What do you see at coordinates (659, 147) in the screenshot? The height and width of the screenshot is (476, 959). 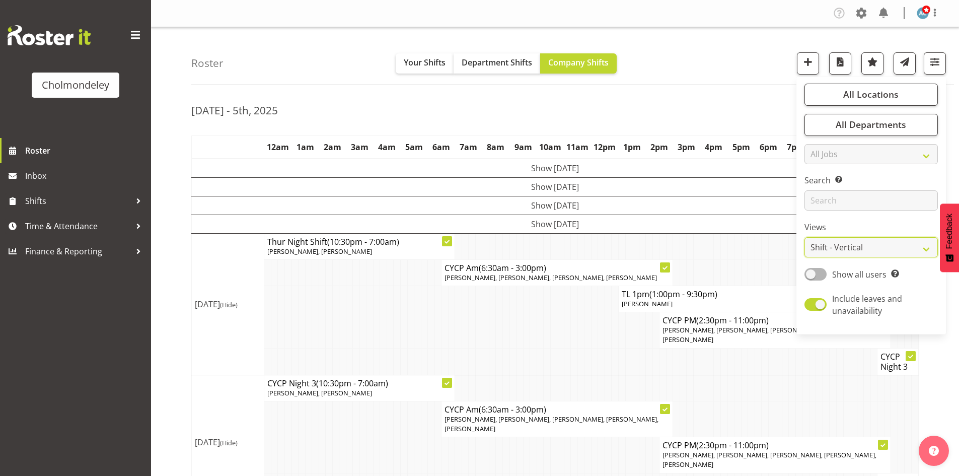 I see `th: 2pm` at bounding box center [659, 147].